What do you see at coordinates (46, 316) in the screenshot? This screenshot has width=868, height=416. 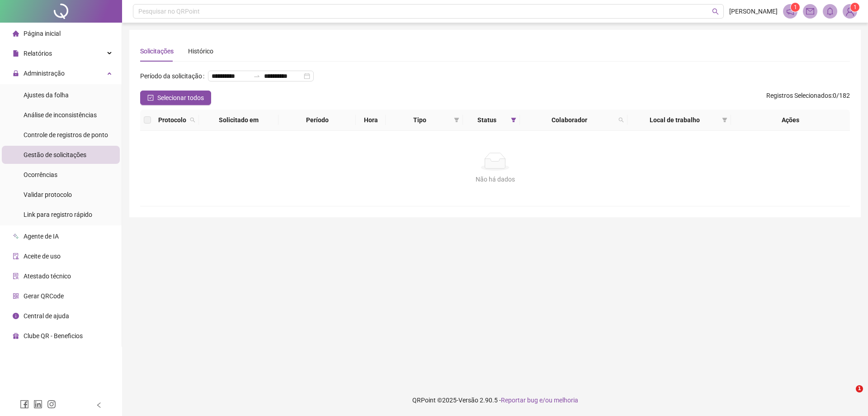 I see `span: Central de ajuda` at bounding box center [46, 316].